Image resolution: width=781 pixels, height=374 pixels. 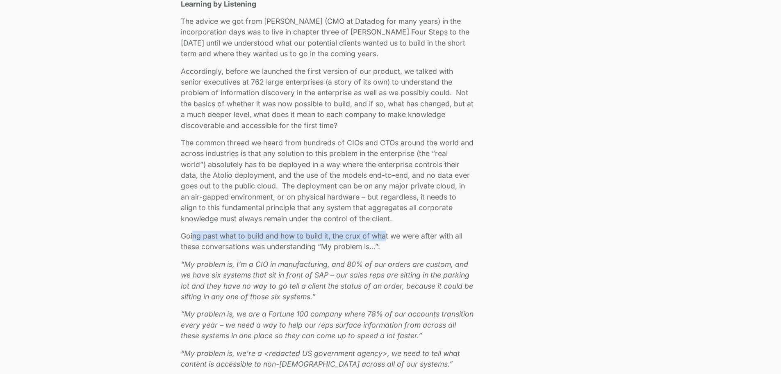 I want to click on p: The common thread we heard from hundreds of CIOs and CTOs around the world and across industries ..., so click(x=327, y=180).